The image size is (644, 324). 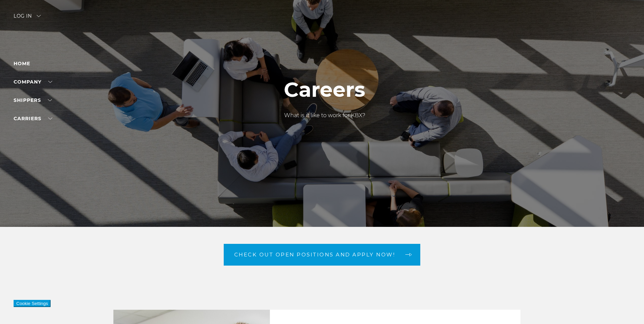 I want to click on a: SHIPPERS, so click(x=33, y=100).